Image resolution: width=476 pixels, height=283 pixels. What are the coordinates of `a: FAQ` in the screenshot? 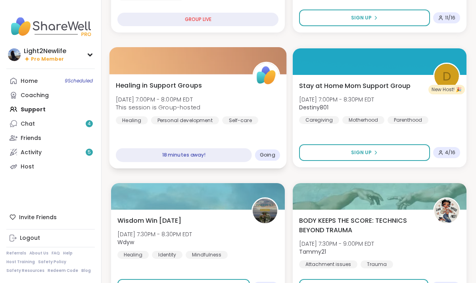 It's located at (56, 253).